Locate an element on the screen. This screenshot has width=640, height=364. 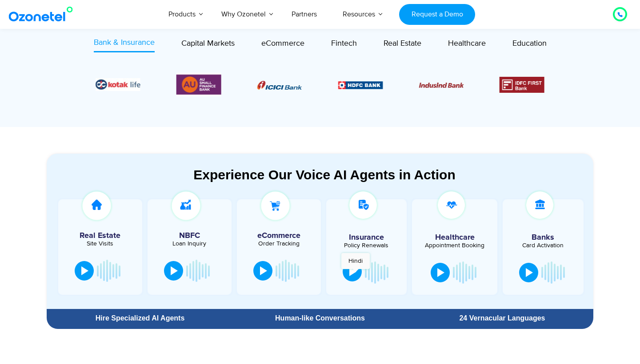
span: Bank & Insurance is located at coordinates (124, 42).